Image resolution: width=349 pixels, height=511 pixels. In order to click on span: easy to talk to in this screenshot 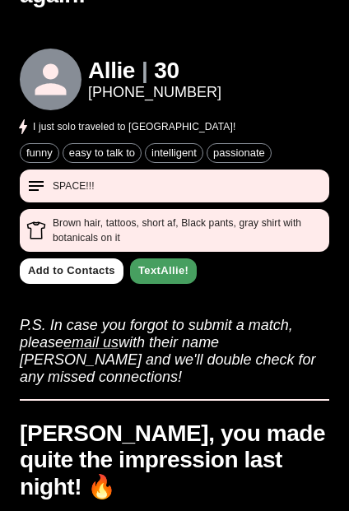, I will do `click(102, 152)`.